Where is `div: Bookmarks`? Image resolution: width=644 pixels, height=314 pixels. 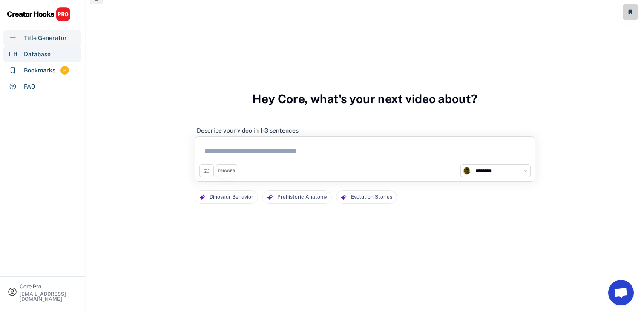
div: Bookmarks is located at coordinates (40, 70).